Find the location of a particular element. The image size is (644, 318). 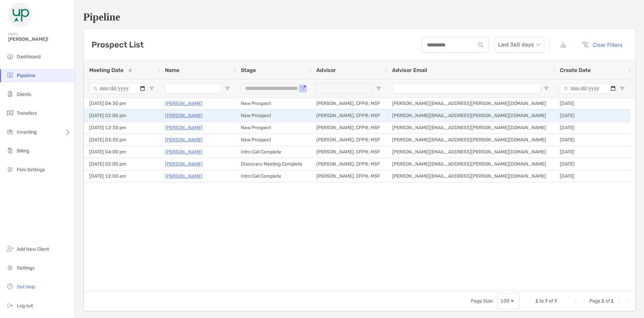

input: Meeting Date Filter Input is located at coordinates (118, 88).